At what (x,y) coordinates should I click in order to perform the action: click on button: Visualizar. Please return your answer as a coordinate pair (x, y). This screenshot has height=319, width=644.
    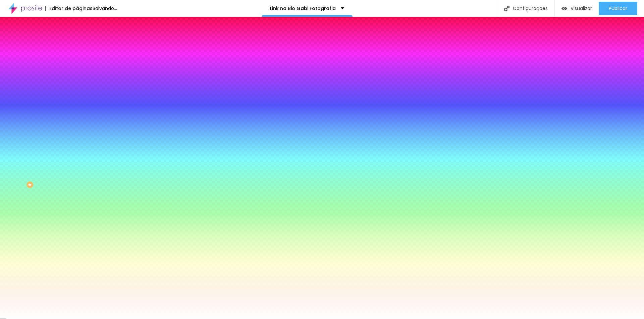
    Looking at the image, I should click on (577, 8).